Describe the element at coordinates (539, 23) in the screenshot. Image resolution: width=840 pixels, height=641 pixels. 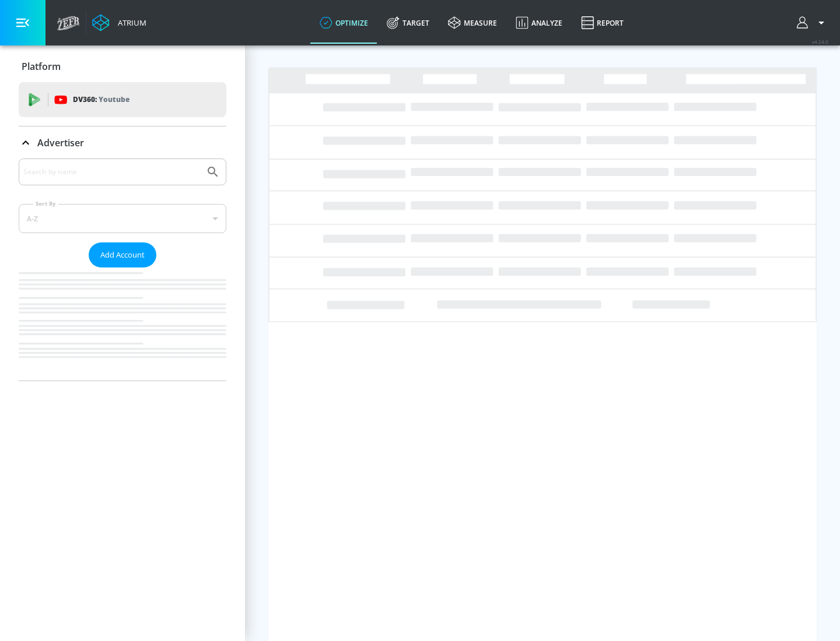
I see `a: Analyze` at that location.